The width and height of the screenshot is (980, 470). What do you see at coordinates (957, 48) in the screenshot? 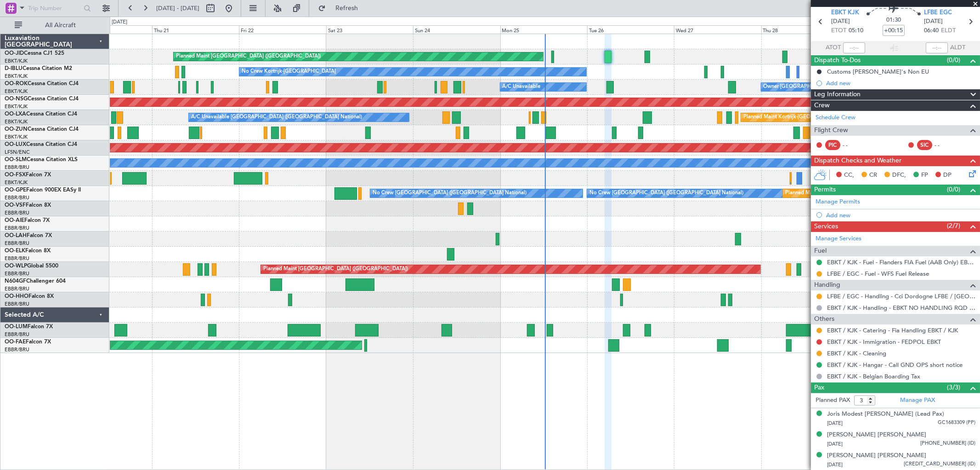
I see `span: ALDT` at bounding box center [957, 48].